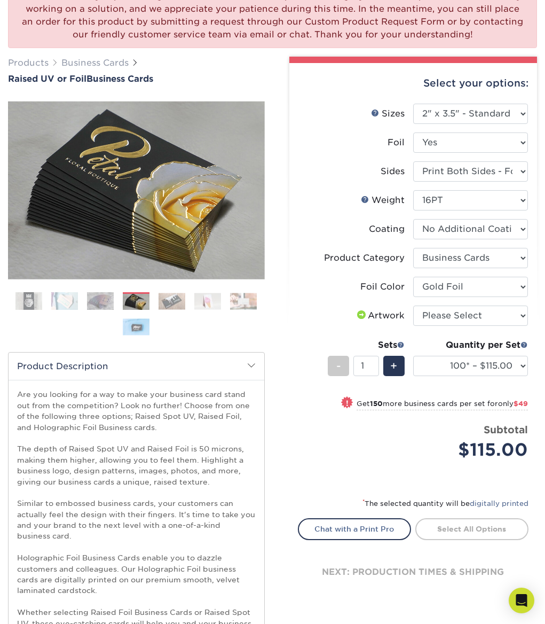  What do you see at coordinates (243, 301) in the screenshot?
I see `img: Business Cards 07` at bounding box center [243, 301].